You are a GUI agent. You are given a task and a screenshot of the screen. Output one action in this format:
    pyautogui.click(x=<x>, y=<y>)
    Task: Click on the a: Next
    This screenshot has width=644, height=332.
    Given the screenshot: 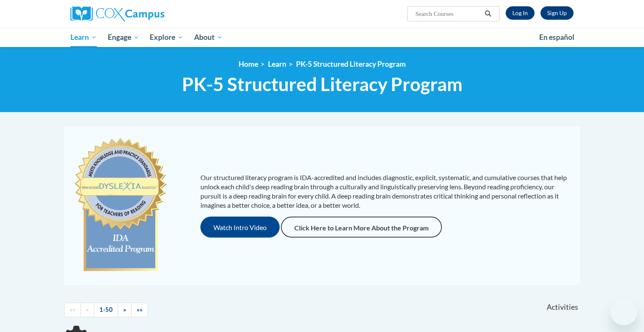 What is the action you would take?
    pyautogui.click(x=125, y=309)
    